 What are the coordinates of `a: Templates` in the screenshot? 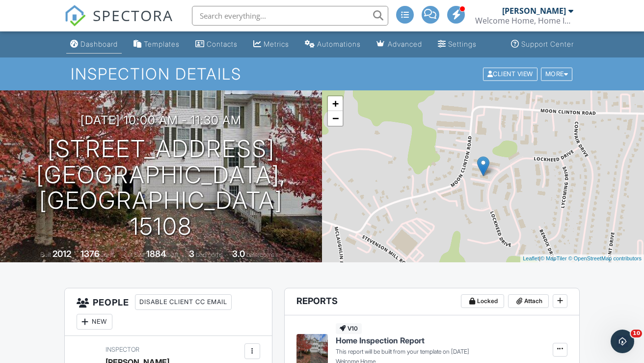 It's located at (156, 44).